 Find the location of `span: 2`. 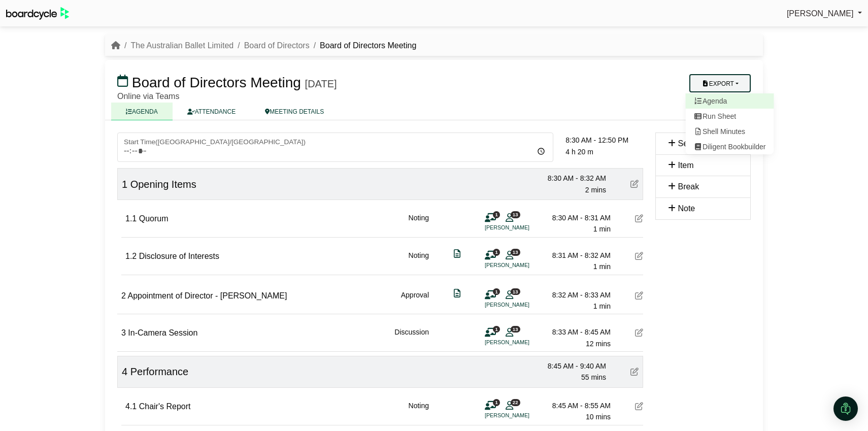

span: 2 is located at coordinates (124, 295).